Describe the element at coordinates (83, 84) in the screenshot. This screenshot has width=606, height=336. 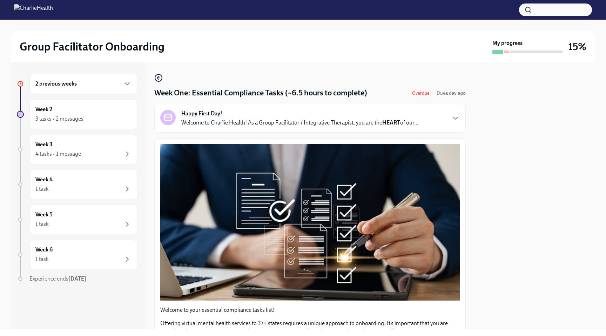
I see `div: 2 previous weeks` at that location.